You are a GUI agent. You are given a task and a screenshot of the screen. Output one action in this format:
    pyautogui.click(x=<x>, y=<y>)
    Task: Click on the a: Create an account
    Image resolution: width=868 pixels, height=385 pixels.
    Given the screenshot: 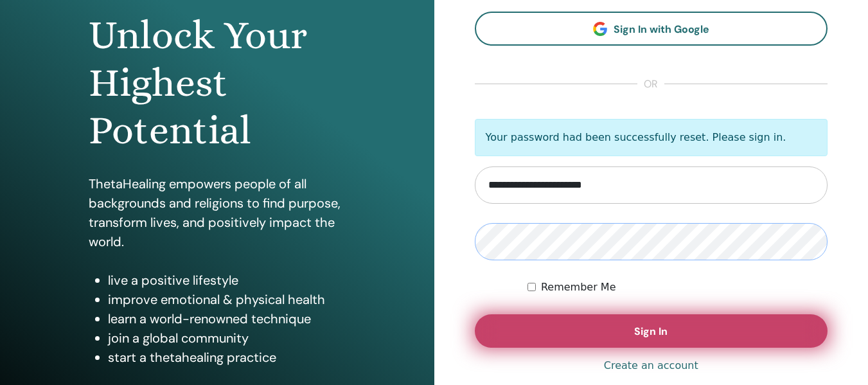 What is the action you would take?
    pyautogui.click(x=651, y=366)
    